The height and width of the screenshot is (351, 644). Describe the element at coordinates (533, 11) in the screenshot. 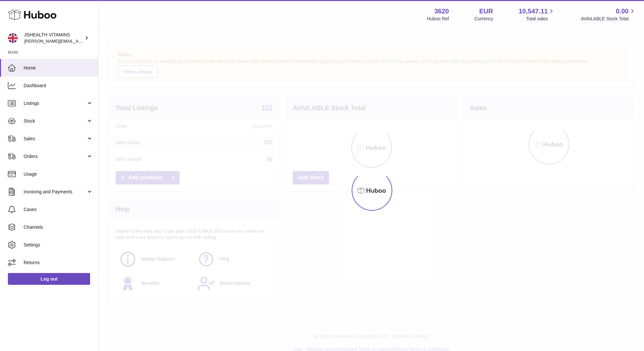

I see `span: 10,547.11` at that location.